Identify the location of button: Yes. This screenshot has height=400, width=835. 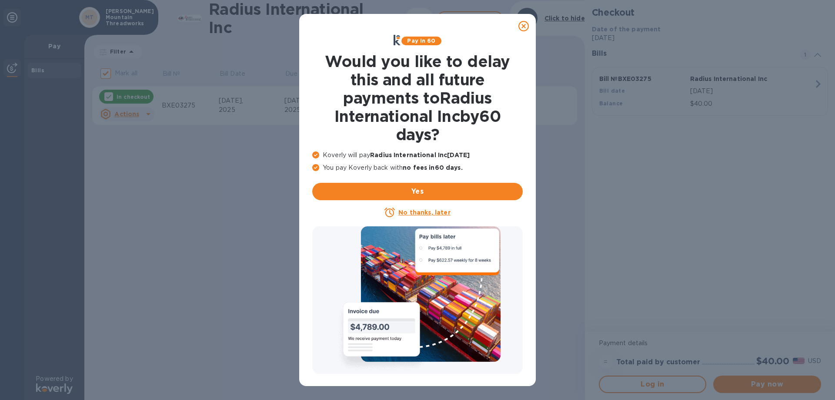
(417, 191).